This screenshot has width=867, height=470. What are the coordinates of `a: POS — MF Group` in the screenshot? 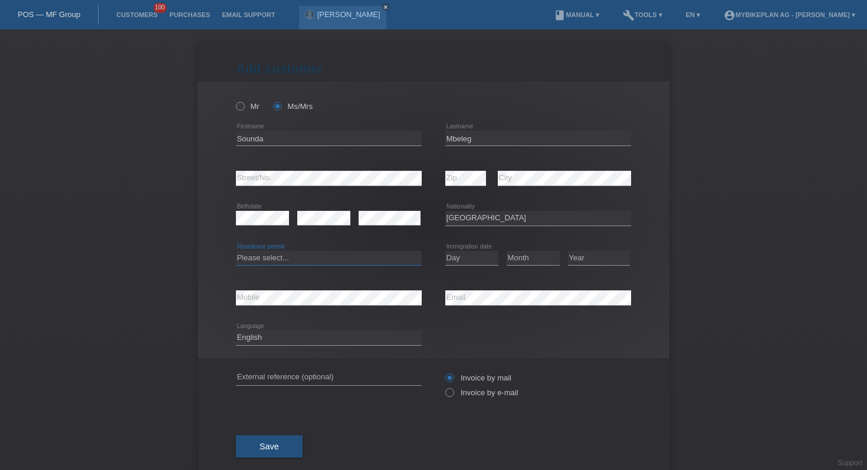 It's located at (49, 14).